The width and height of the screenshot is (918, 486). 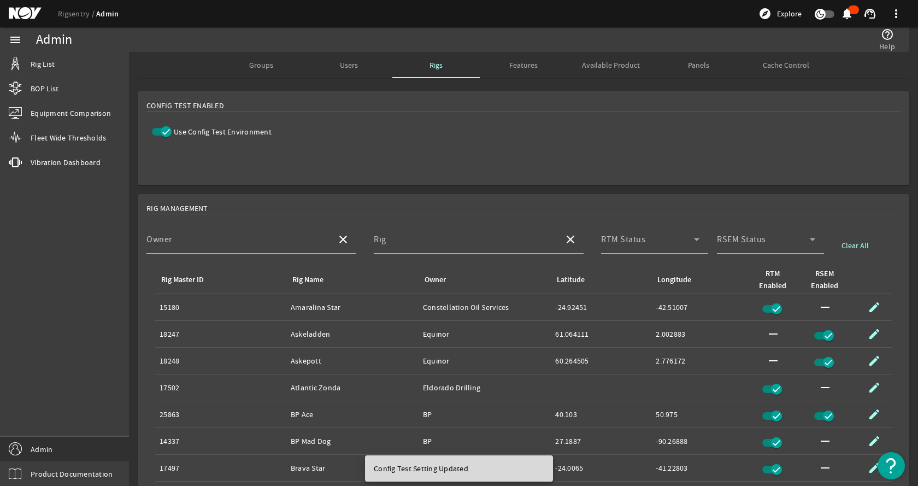 What do you see at coordinates (42, 449) in the screenshot?
I see `span: Admin` at bounding box center [42, 449].